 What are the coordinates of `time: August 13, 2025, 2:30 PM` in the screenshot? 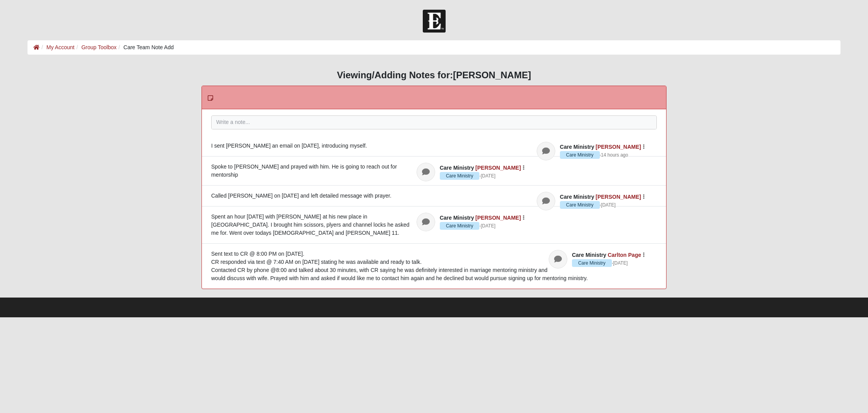 It's located at (489, 176).